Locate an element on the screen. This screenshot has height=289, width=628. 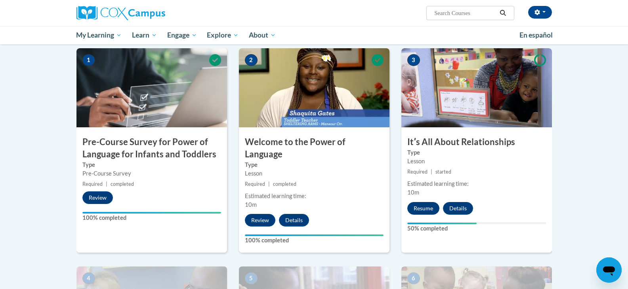
a: Learn is located at coordinates (144, 35).